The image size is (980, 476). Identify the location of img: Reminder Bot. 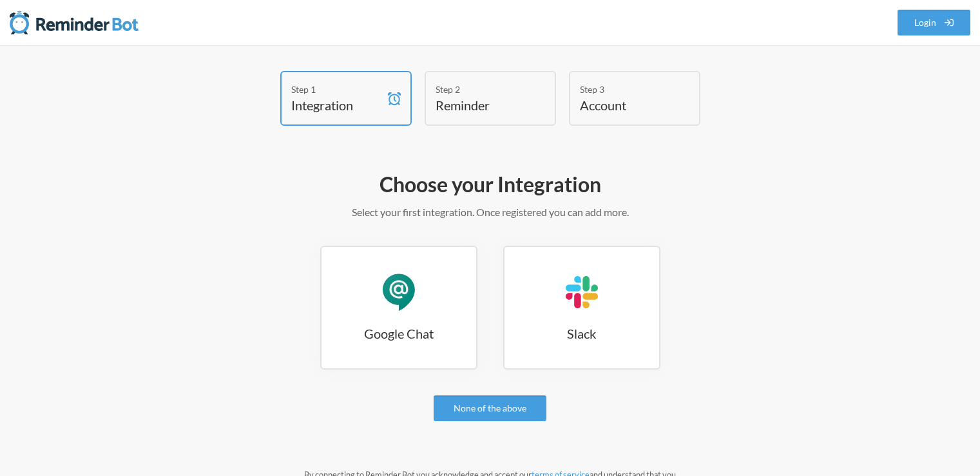
(74, 23).